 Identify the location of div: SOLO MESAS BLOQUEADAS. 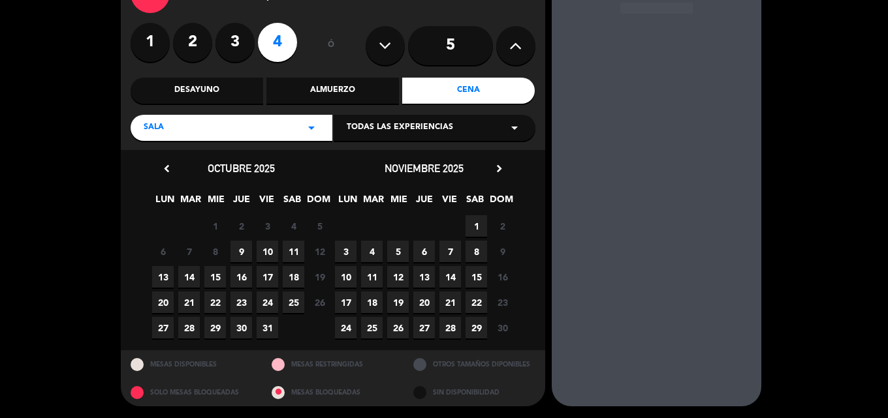
(191, 392).